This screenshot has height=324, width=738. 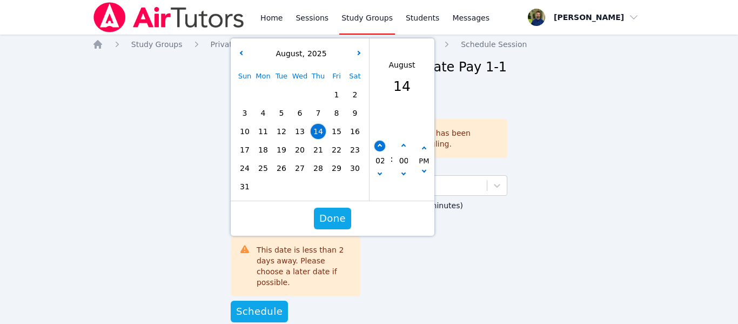 I want to click on div: Choose Saturday August 30 of 2025, so click(x=355, y=168).